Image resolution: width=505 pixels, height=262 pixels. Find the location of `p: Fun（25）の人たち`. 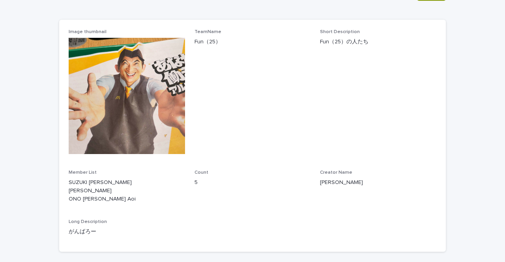

p: Fun（25）の人たち is located at coordinates (378, 42).